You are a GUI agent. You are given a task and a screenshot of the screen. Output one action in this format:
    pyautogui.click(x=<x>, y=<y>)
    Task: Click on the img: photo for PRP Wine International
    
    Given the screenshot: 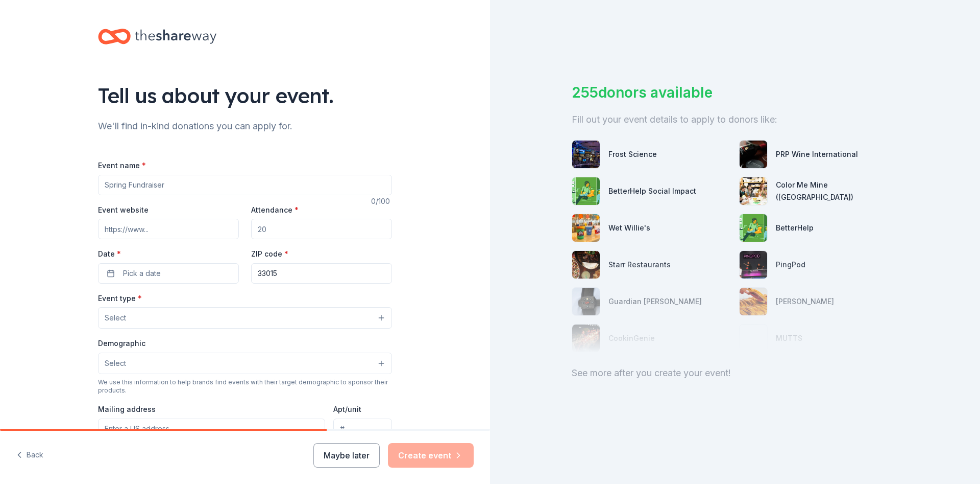 What is the action you would take?
    pyautogui.click(x=753, y=154)
    